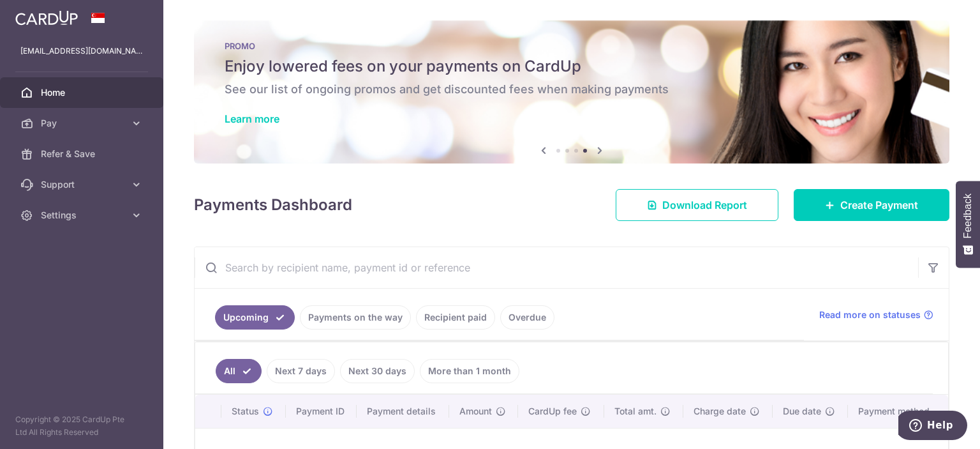 This screenshot has width=980, height=449. What do you see at coordinates (355, 317) in the screenshot?
I see `a: Payments on the way` at bounding box center [355, 317].